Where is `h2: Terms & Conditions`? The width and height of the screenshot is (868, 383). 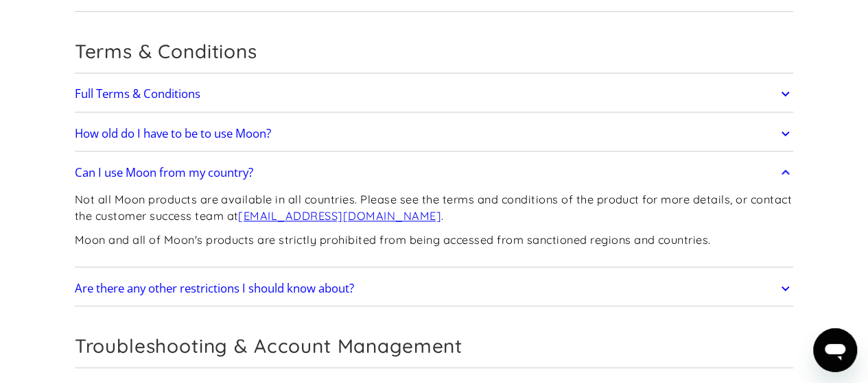
h2: Terms & Conditions is located at coordinates (434, 52).